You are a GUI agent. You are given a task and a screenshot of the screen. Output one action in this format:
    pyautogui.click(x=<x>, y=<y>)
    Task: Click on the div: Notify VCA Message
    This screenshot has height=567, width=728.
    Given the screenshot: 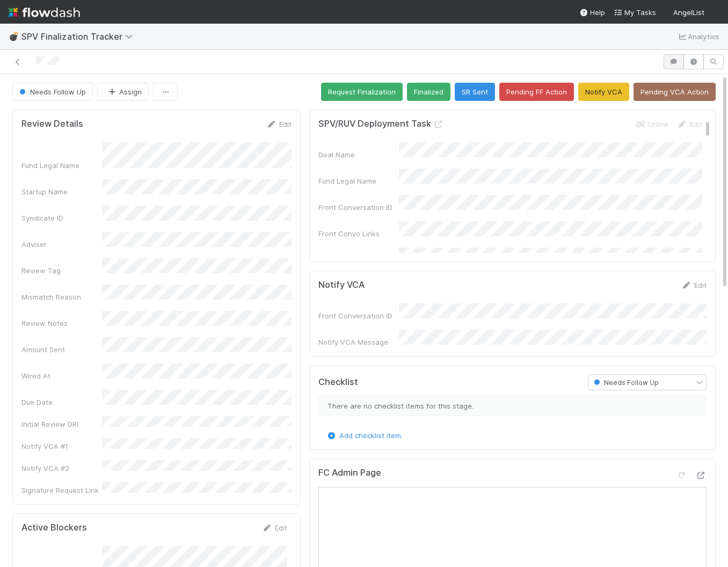 What is the action you would take?
    pyautogui.click(x=359, y=342)
    